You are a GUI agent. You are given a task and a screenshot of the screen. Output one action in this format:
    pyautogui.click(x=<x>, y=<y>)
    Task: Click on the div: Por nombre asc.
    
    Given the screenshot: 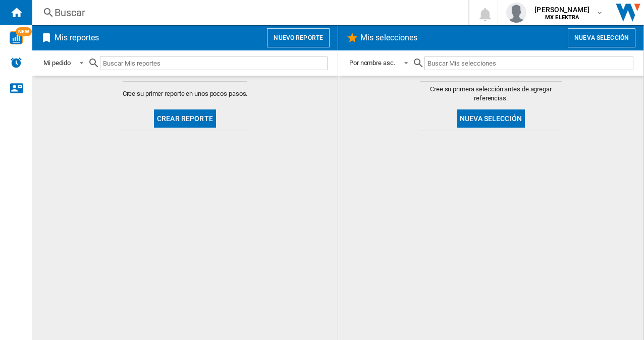 What is the action you would take?
    pyautogui.click(x=372, y=63)
    